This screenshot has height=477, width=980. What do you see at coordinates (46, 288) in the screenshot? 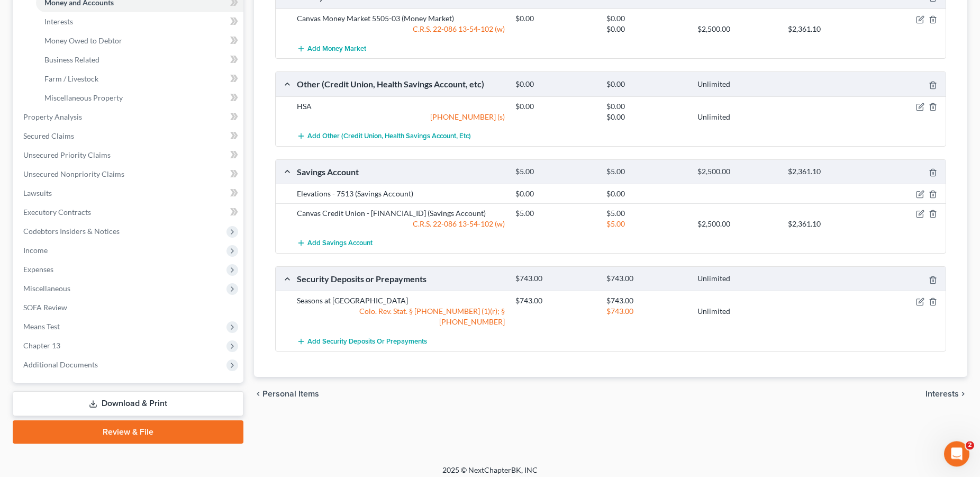
I see `span: Miscellaneous` at bounding box center [46, 288].